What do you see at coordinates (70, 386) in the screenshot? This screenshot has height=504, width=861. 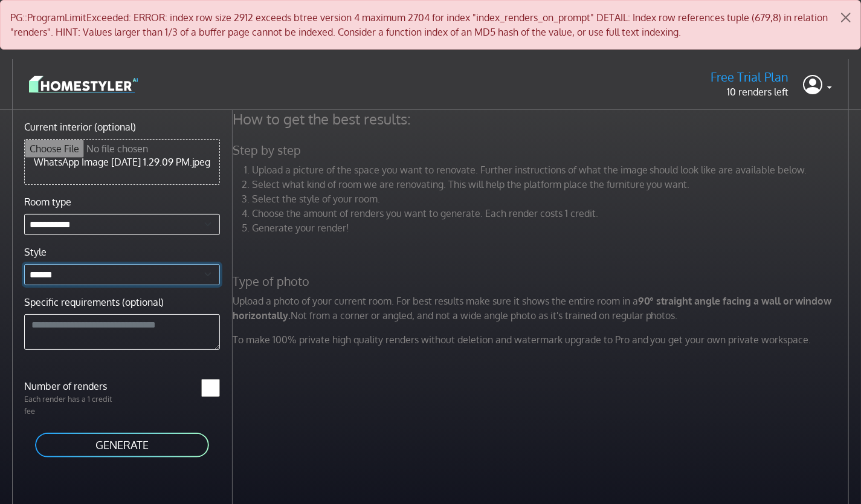 I see `label: Number of renders` at bounding box center [70, 386].